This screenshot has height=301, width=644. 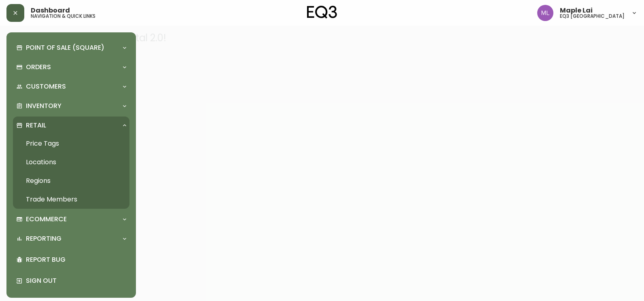 I want to click on span: Maple Lai, so click(x=576, y=11).